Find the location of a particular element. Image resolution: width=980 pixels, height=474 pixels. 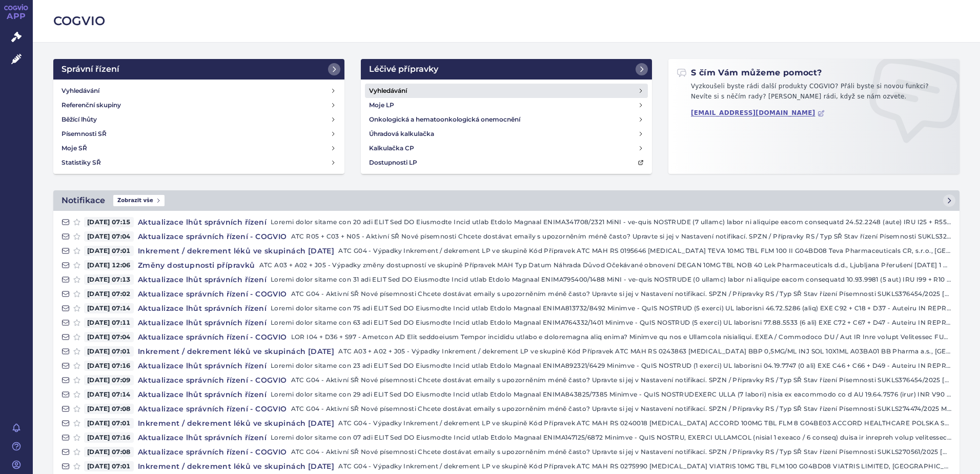

h4: Statistiky SŘ is located at coordinates (81, 162).